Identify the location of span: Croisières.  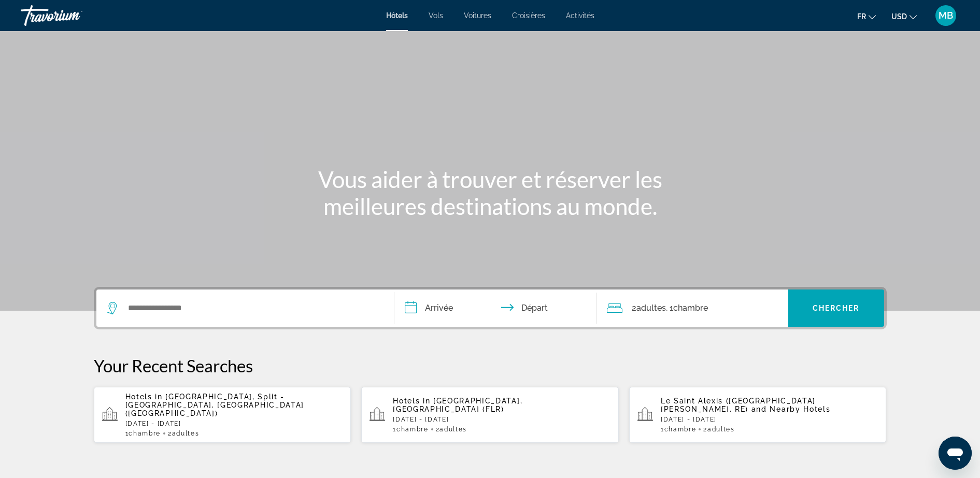
(529, 16).